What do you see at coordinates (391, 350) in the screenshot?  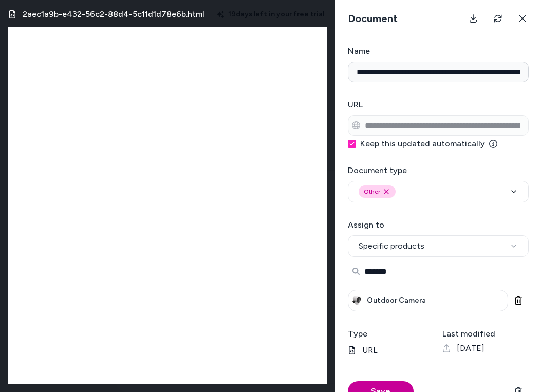 I see `p: URL` at bounding box center [391, 350].